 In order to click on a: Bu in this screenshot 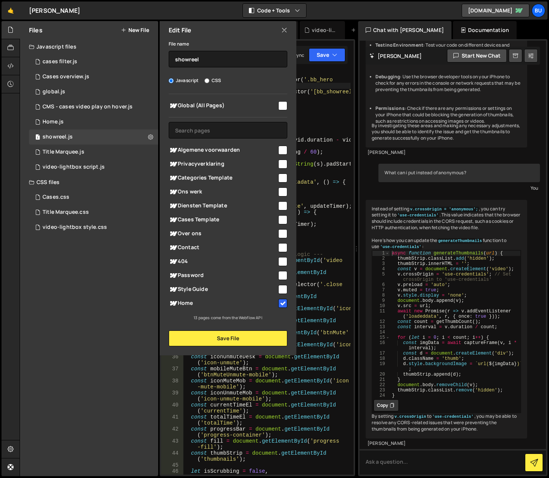, I will do `click(539, 11)`.